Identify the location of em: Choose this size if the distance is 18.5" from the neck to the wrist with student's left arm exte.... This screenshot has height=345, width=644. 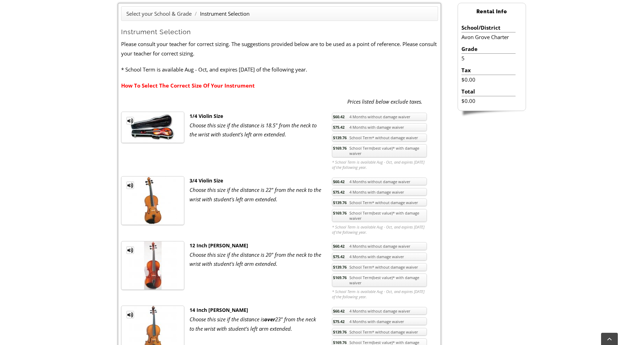
(253, 130).